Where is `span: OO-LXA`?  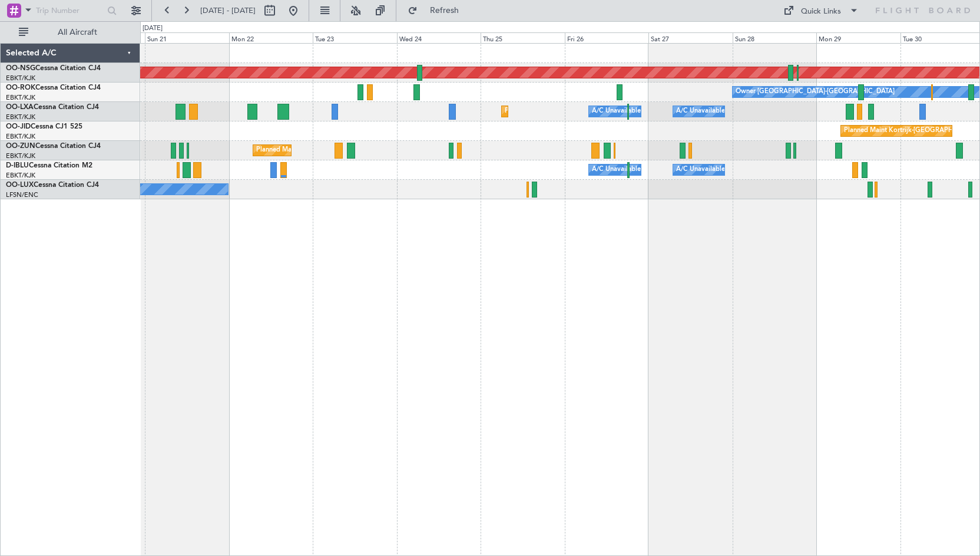 span: OO-LXA is located at coordinates (19, 107).